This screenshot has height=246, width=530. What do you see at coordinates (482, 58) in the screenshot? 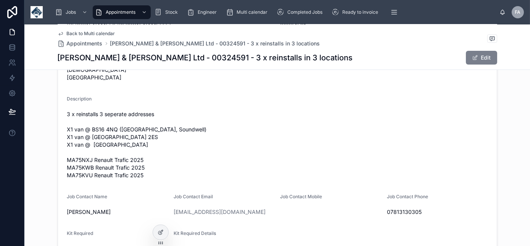
I see `button: Edit` at bounding box center [482, 58].